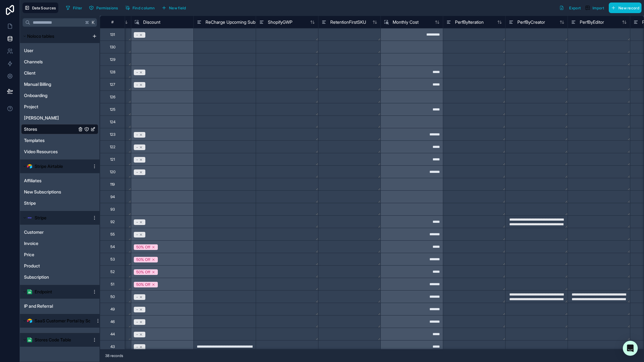 Image resolution: width=644 pixels, height=362 pixels. What do you see at coordinates (50, 84) in the screenshot?
I see `a: Manual Billing` at bounding box center [50, 84].